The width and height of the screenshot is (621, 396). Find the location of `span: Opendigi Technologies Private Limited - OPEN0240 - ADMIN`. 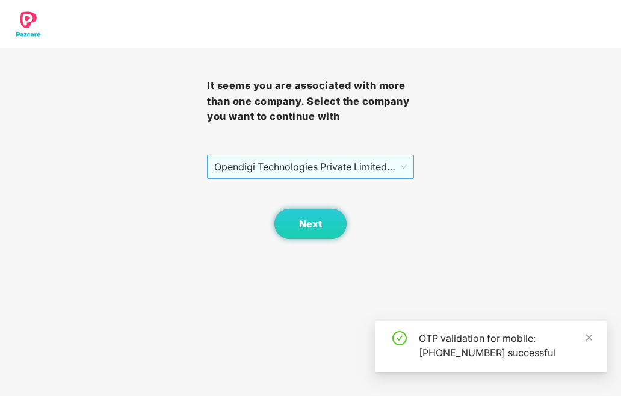

span: Opendigi Technologies Private Limited - OPEN0240 - ADMIN is located at coordinates (310, 167).